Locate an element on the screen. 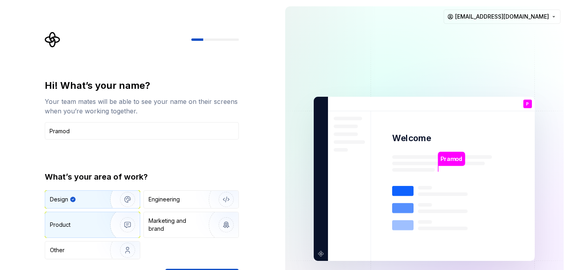  div: Product is located at coordinates (60, 225).